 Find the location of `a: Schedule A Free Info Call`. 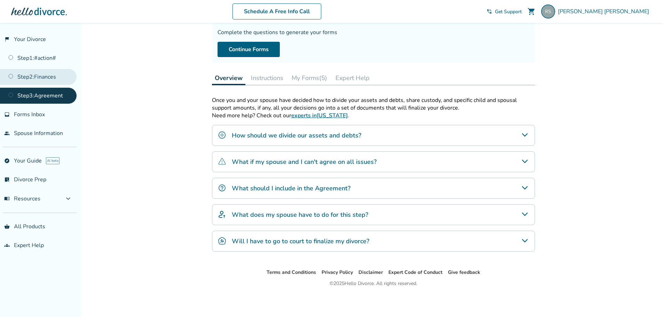

a: Schedule A Free Info Call is located at coordinates (277, 11).